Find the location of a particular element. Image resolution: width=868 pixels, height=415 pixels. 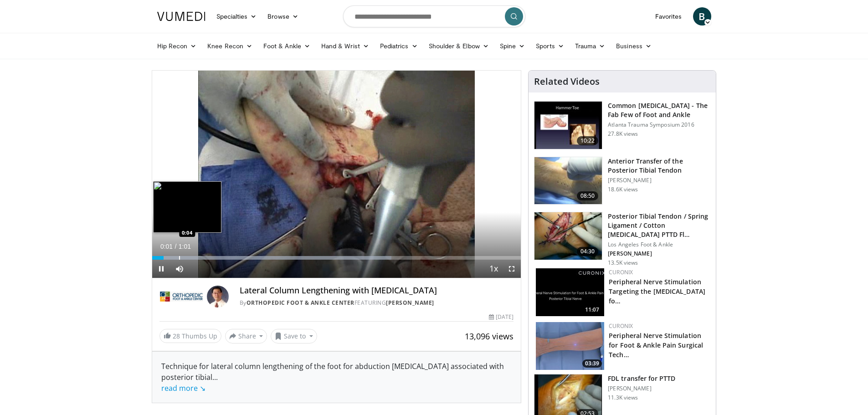

button: Mute is located at coordinates (180, 269).